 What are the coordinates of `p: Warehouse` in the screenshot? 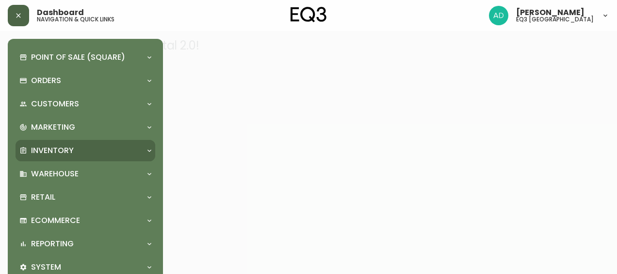 It's located at (55, 174).